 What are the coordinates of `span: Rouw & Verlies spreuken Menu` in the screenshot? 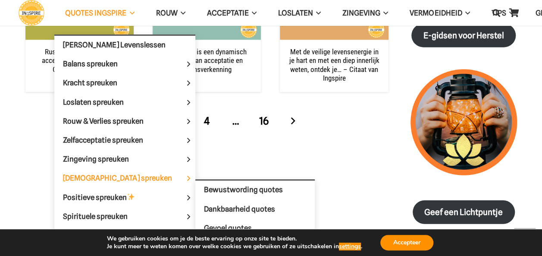 It's located at (188, 121).